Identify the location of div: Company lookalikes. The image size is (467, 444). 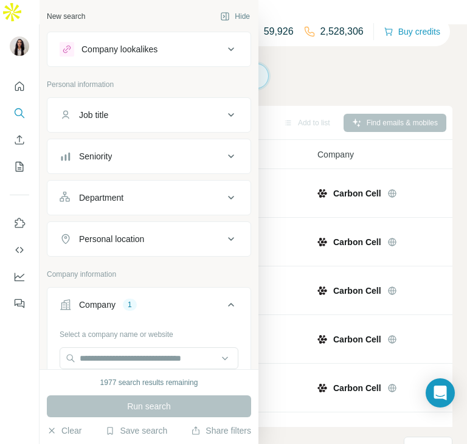
(119, 49).